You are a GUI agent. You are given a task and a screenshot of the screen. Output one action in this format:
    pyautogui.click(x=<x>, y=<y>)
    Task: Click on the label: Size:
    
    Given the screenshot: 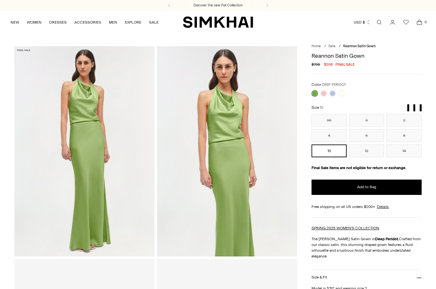 What is the action you would take?
    pyautogui.click(x=317, y=108)
    